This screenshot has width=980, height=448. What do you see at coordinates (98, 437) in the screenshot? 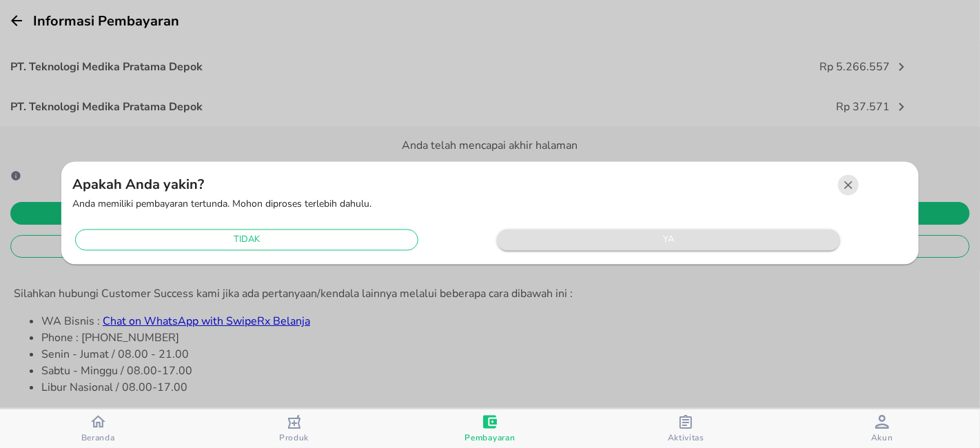
I see `span: Beranda` at bounding box center [98, 437].